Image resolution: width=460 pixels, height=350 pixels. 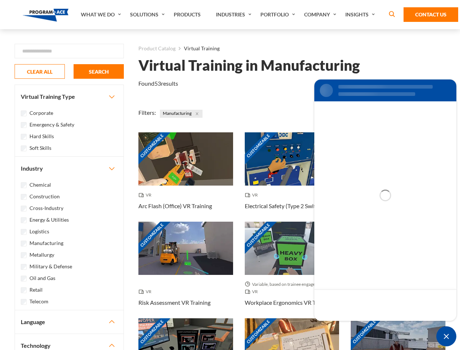 What do you see at coordinates (24, 267) in the screenshot?
I see `input: Military & Defense` at bounding box center [24, 267].